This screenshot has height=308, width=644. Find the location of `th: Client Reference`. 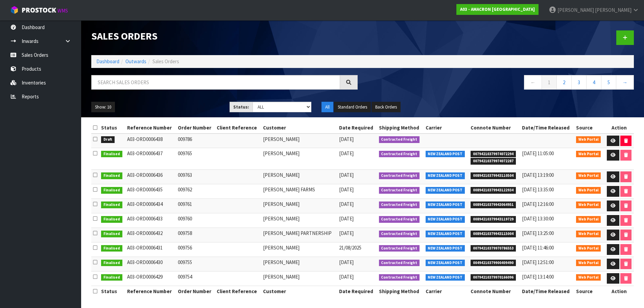

th: Client Reference is located at coordinates (238, 291).